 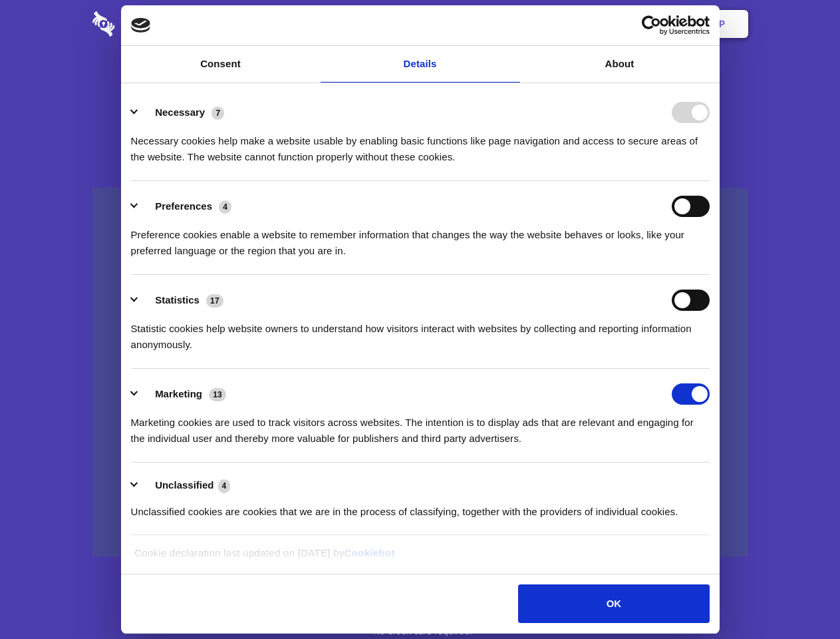 I want to click on button: Unclassified (4), so click(x=185, y=485).